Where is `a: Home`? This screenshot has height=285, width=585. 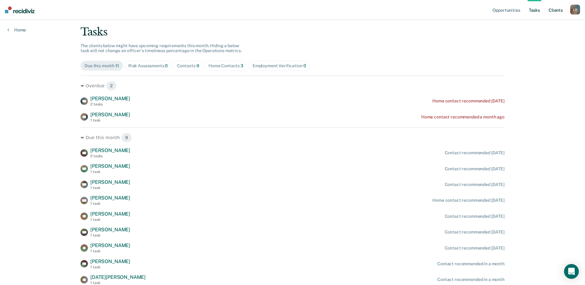 a: Home is located at coordinates (17, 30).